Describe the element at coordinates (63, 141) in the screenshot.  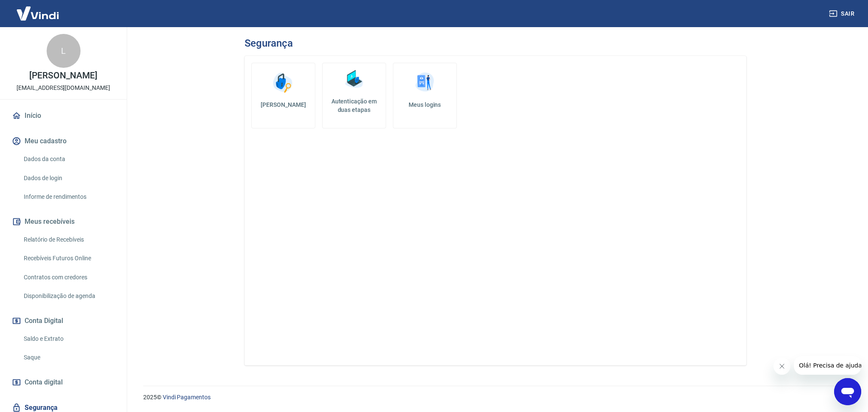
I see `button: Meu cadastro` at that location.